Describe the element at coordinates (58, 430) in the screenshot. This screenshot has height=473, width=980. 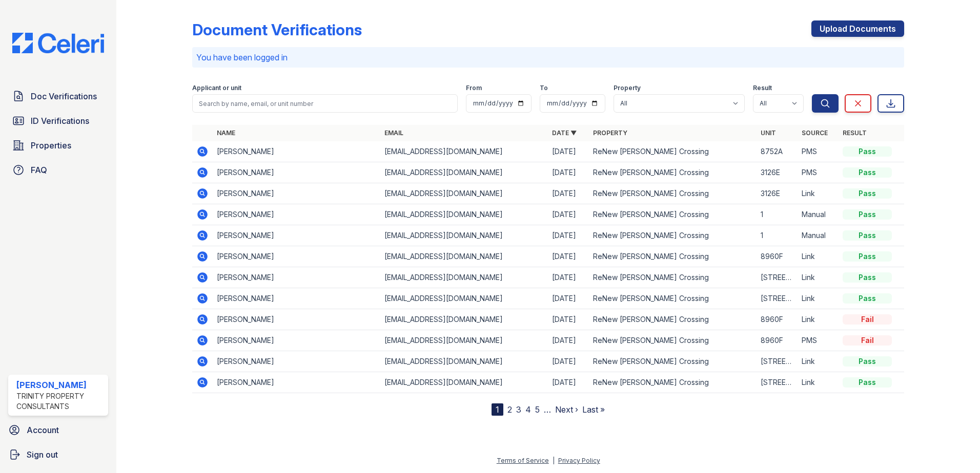
I see `a: Account` at that location.